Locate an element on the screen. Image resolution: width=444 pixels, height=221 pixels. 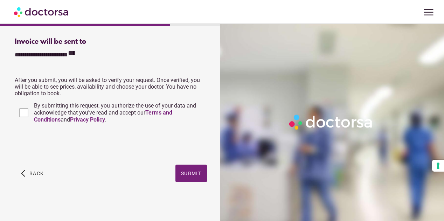
a: Privacy Policy is located at coordinates (87, 119).